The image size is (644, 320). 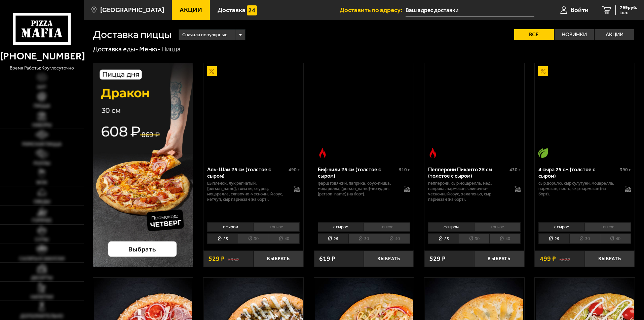 I want to click on div: Пепперони Пиканто 25 см (толстое с сыром), so click(x=468, y=173).